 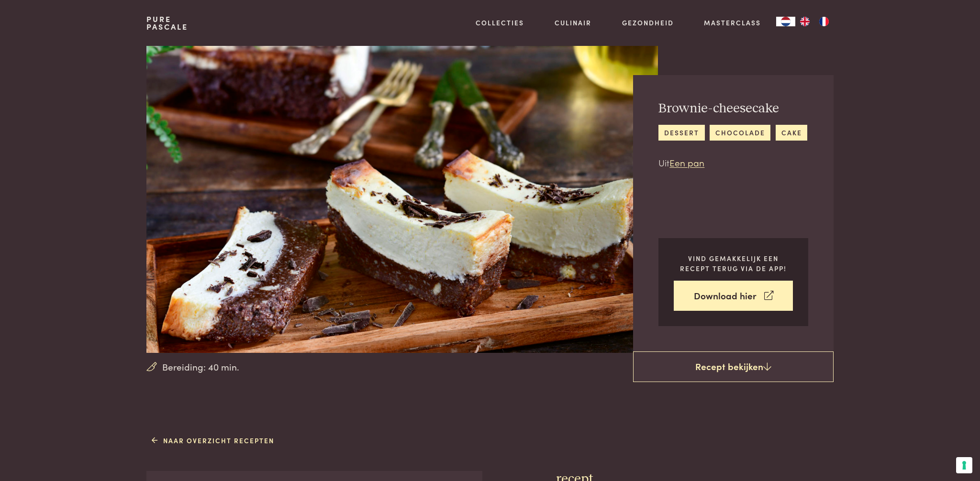 I want to click on a: Collecties, so click(x=500, y=22).